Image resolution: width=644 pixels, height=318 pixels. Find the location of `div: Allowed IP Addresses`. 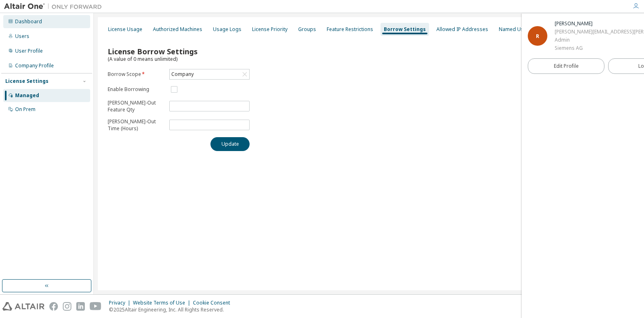

div: Allowed IP Addresses is located at coordinates (462, 30).